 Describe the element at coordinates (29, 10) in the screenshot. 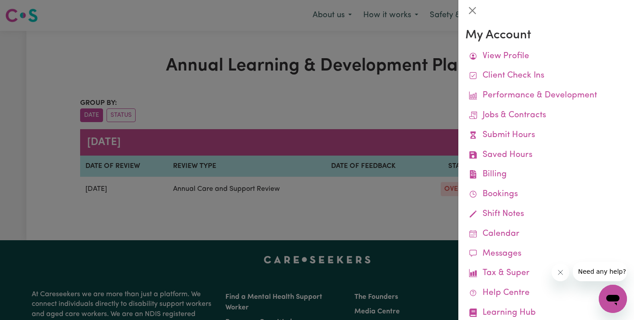

I see `span: Need any help?` at that location.